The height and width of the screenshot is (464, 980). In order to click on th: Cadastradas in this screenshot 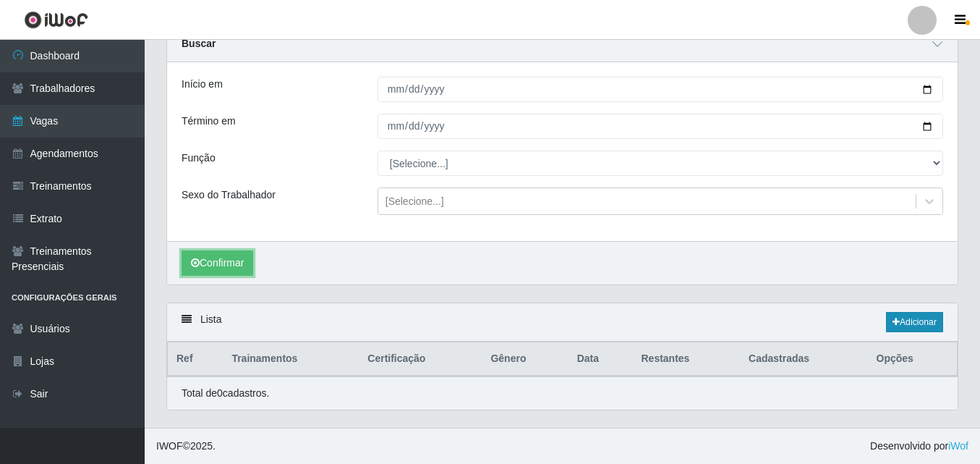, I will do `click(803, 359)`.